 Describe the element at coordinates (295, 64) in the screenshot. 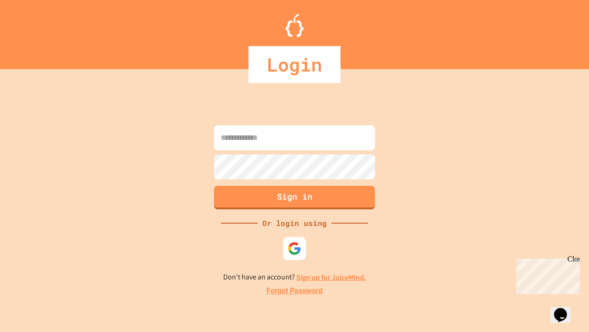

I see `div: Login` at that location.